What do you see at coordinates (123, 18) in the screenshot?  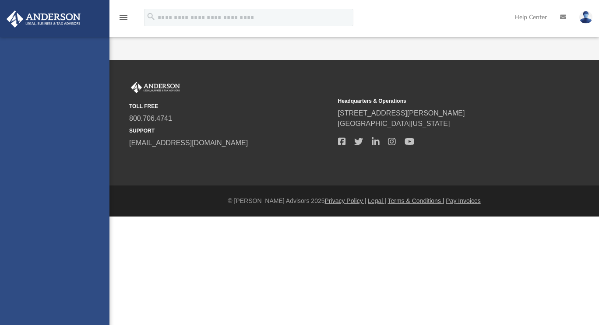 I see `i: menu` at bounding box center [123, 18].